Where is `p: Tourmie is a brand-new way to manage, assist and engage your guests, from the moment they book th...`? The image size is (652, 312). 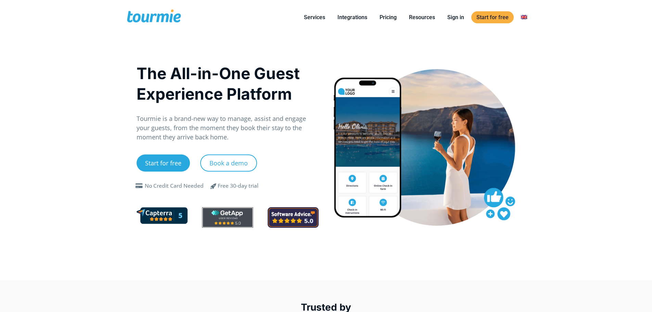
p: Tourmie is a brand-new way to manage, assist and engage your guests, from the moment they book th... is located at coordinates (228, 128).